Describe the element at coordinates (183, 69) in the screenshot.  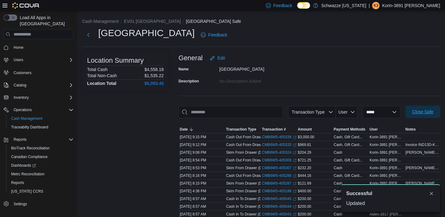
I see `label: Name` at that location.